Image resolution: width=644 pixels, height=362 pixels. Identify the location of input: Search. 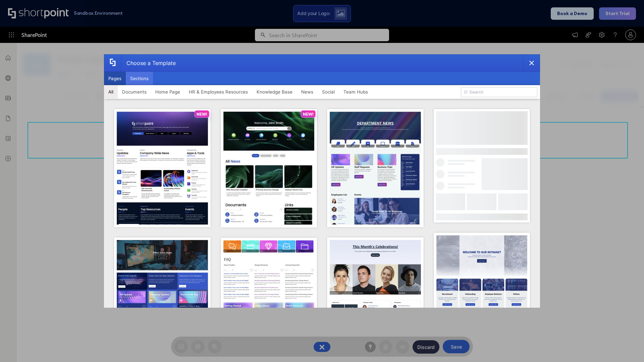
(499, 92).